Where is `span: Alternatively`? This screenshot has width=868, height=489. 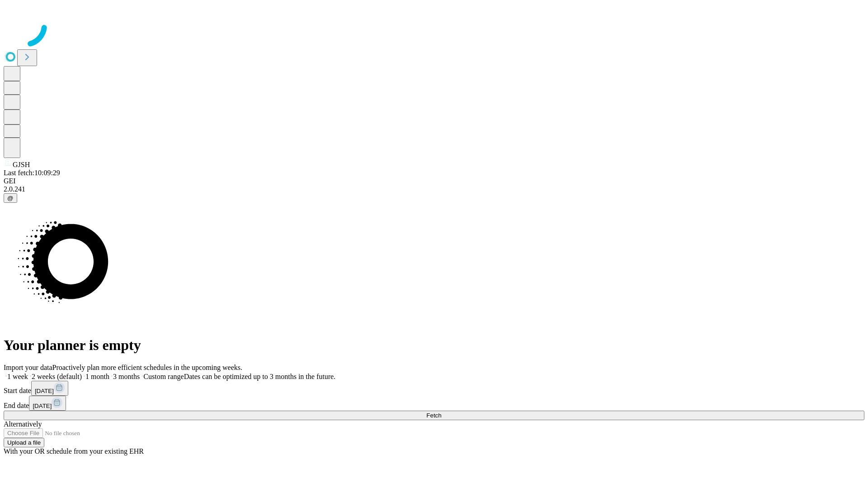
span: Alternatively is located at coordinates (22, 423).